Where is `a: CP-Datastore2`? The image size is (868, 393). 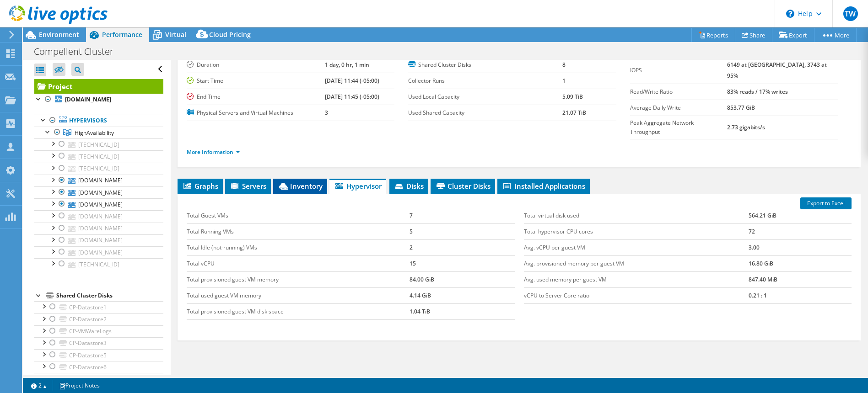 a: CP-Datastore2 is located at coordinates (99, 319).